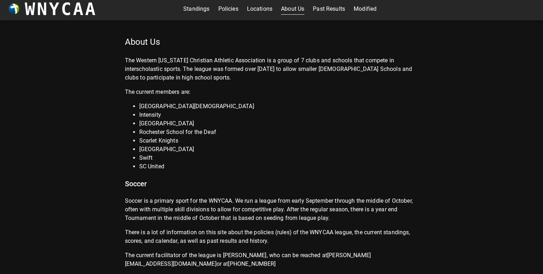  I want to click on a: About Us, so click(292, 9).